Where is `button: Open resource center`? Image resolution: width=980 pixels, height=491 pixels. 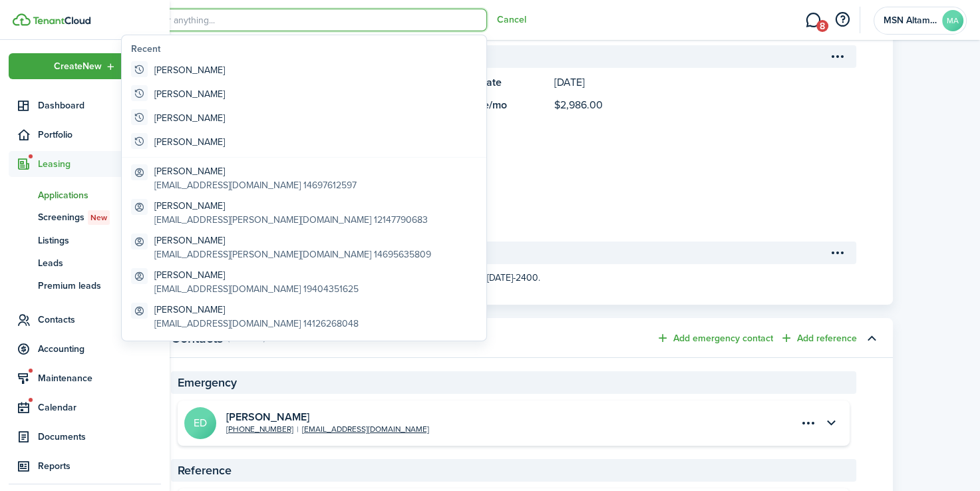
button: Open resource center is located at coordinates (842, 20).